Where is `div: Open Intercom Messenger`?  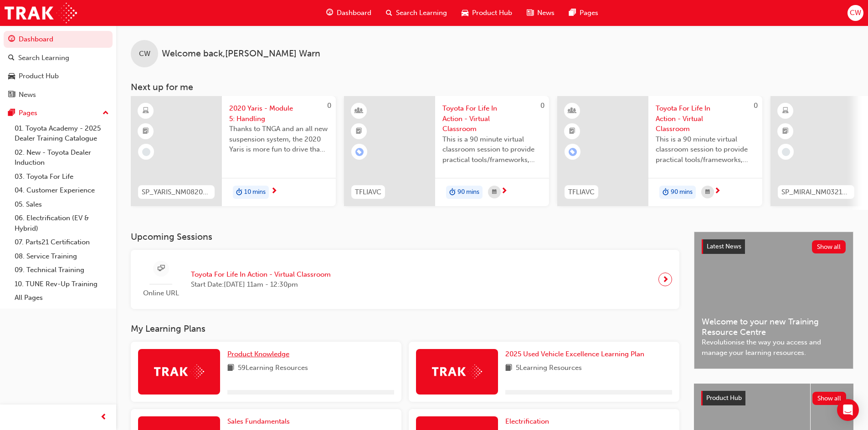 div: Open Intercom Messenger is located at coordinates (847, 410).